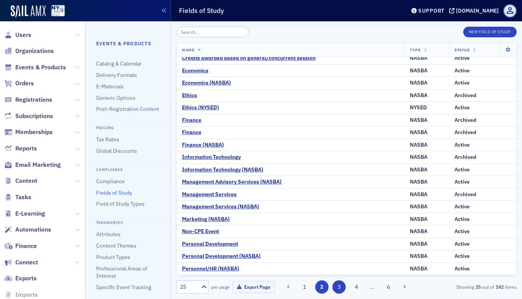 The width and height of the screenshot is (522, 299). I want to click on span: Exports, so click(26, 279).